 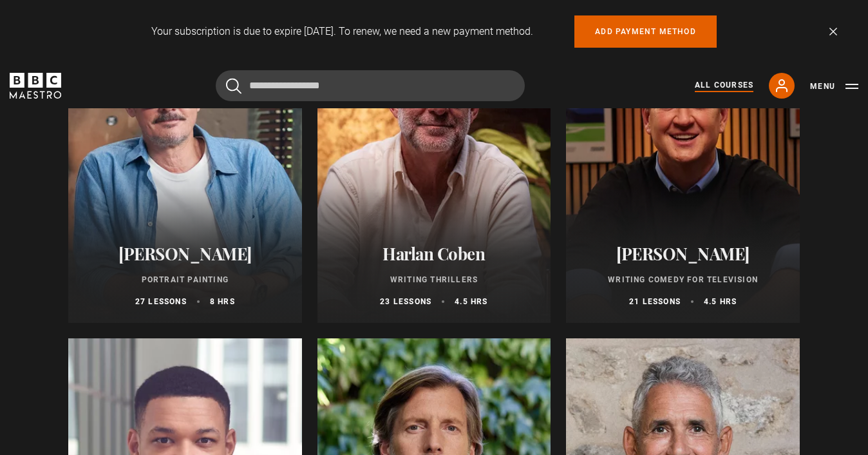 What do you see at coordinates (371, 86) in the screenshot?
I see `input: Search` at bounding box center [371, 86].